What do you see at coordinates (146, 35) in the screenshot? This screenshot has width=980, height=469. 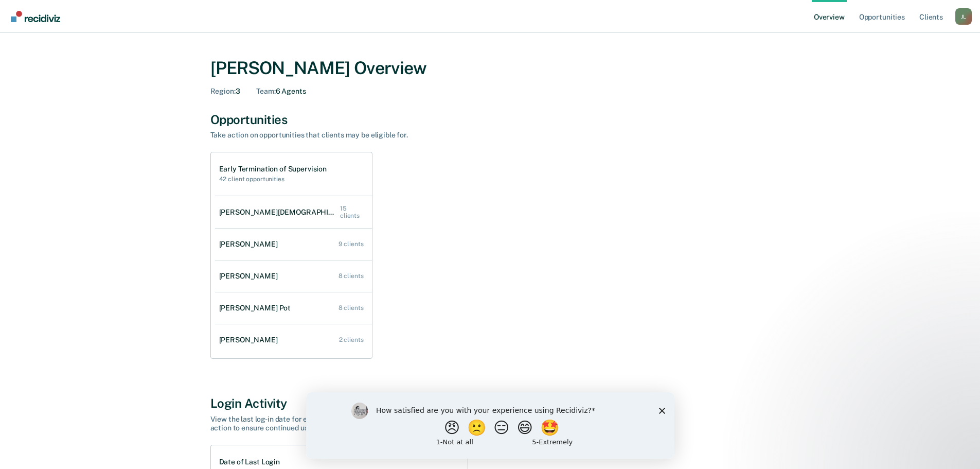 I see `button: 1` at bounding box center [146, 35].